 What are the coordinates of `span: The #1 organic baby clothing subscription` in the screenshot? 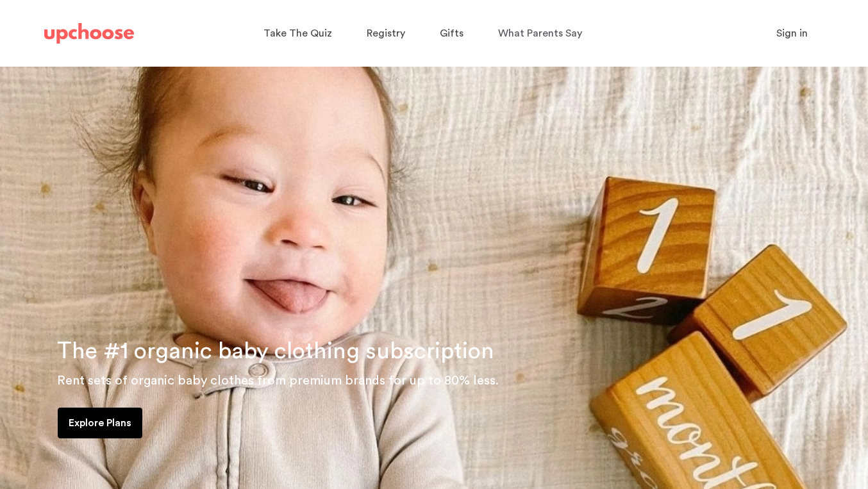 It's located at (276, 352).